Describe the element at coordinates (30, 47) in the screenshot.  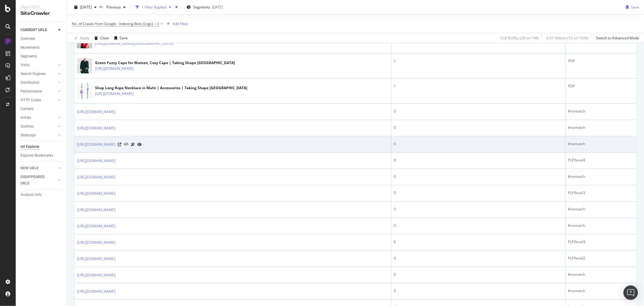
I see `div: Movements` at that location.